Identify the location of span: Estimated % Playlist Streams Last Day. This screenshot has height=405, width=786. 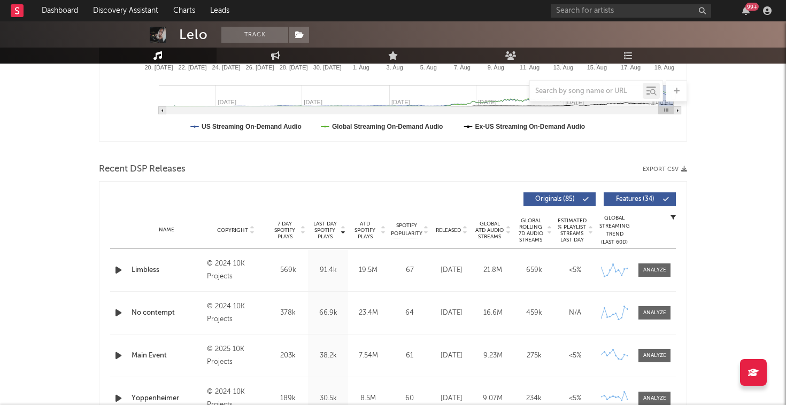
(571, 230).